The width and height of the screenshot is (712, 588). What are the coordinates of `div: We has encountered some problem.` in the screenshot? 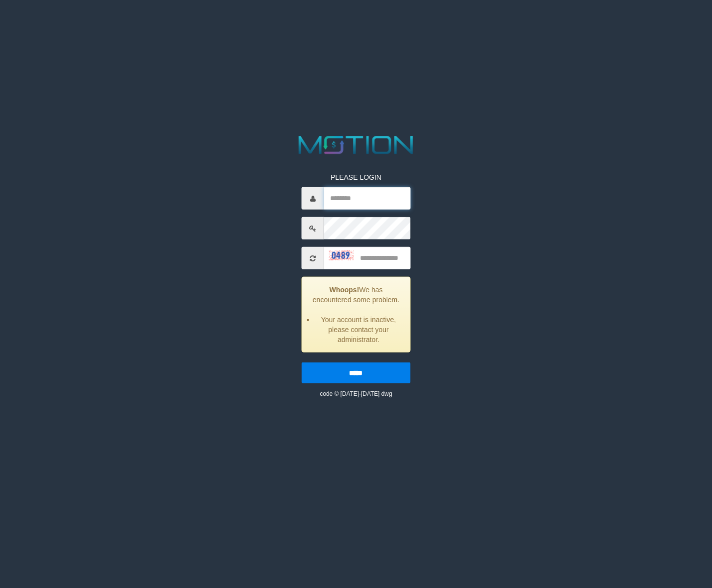 It's located at (356, 315).